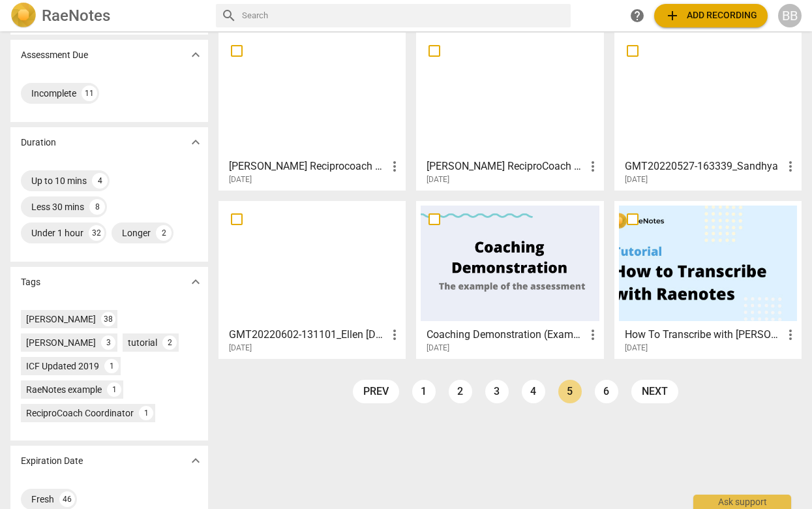  Describe the element at coordinates (142, 343) in the screenshot. I see `div: tutorial` at that location.